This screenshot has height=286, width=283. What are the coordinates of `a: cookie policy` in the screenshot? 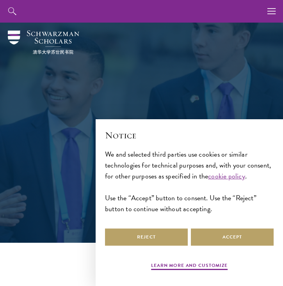 It's located at (226, 176).